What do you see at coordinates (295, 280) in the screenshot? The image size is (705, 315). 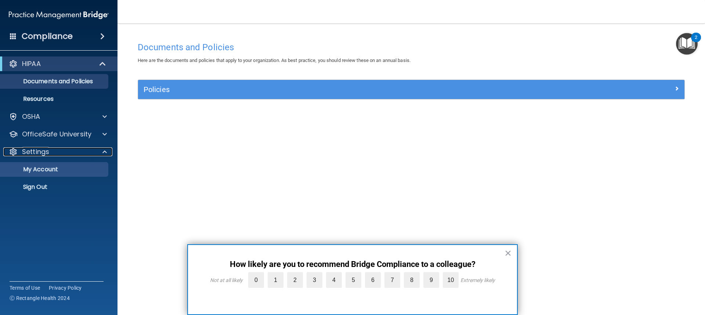 I see `label: 2` at bounding box center [295, 280].